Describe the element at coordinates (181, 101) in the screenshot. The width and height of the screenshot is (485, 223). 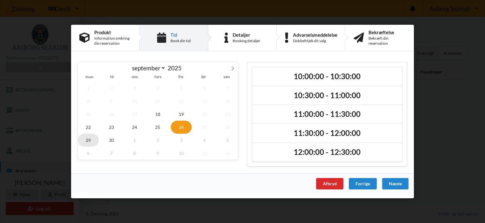
I see `span: september 12, 2025` at that location.